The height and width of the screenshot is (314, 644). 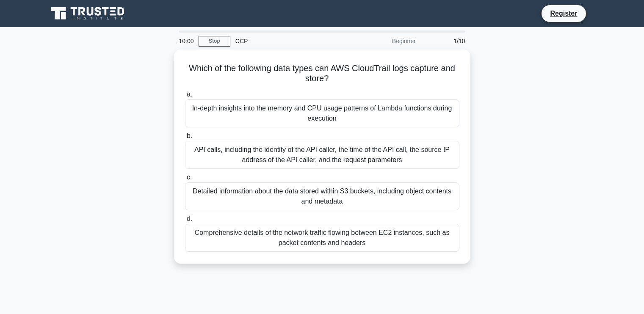 What do you see at coordinates (322, 113) in the screenshot?
I see `div: In-depth insights into the memory and CPU usage patterns of Lambda functions during execution` at bounding box center [322, 113].